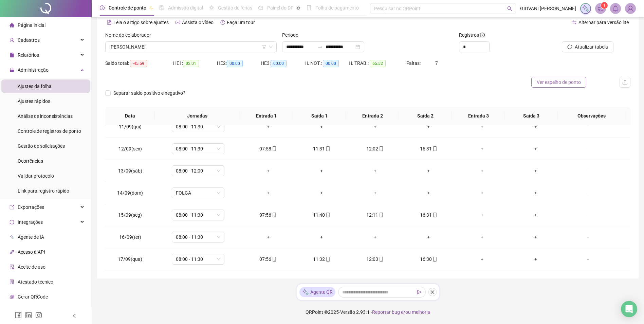 The width and height of the screenshot is (644, 324). I want to click on div: Saldo total:, so click(139, 63).